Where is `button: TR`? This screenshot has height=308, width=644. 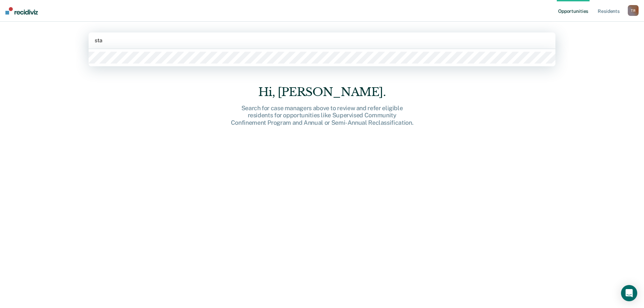
button: TR is located at coordinates (633, 10).